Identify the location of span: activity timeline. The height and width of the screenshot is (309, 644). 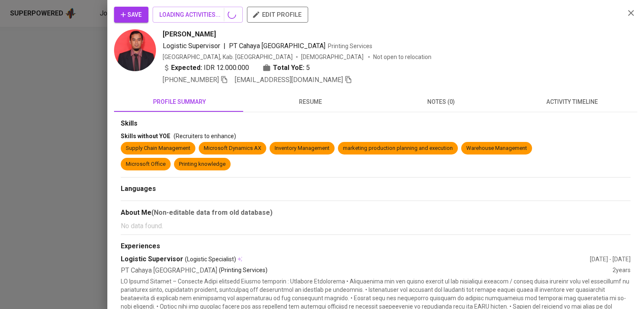
(572, 101).